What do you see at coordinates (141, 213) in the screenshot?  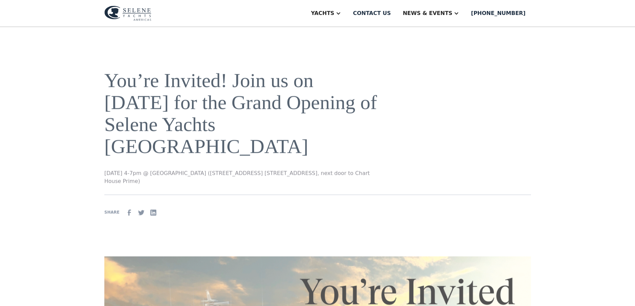 I see `img: Twitter` at bounding box center [141, 213].